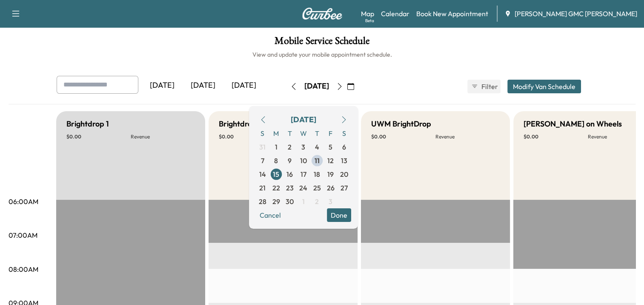  I want to click on span: F, so click(331, 133).